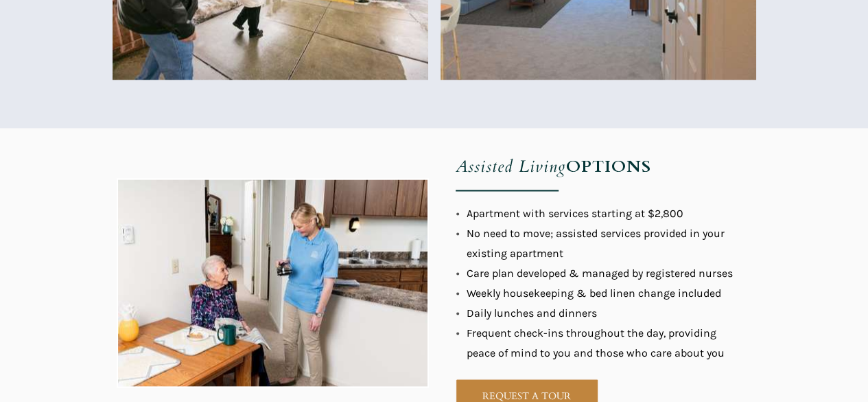 This screenshot has height=402, width=868. Describe the element at coordinates (527, 395) in the screenshot. I see `span: REQUEST A TOUR` at that location.